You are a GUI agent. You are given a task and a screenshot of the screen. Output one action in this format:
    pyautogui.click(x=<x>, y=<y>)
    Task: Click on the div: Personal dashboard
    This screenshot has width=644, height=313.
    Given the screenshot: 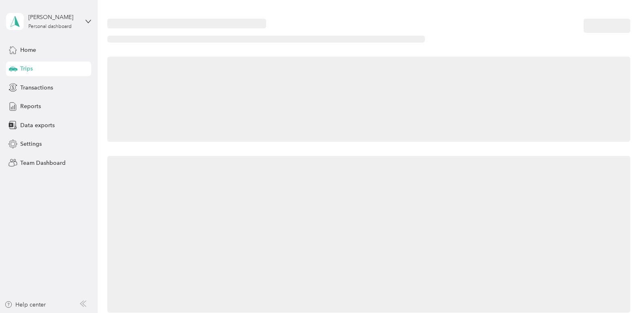 What is the action you would take?
    pyautogui.click(x=50, y=27)
    